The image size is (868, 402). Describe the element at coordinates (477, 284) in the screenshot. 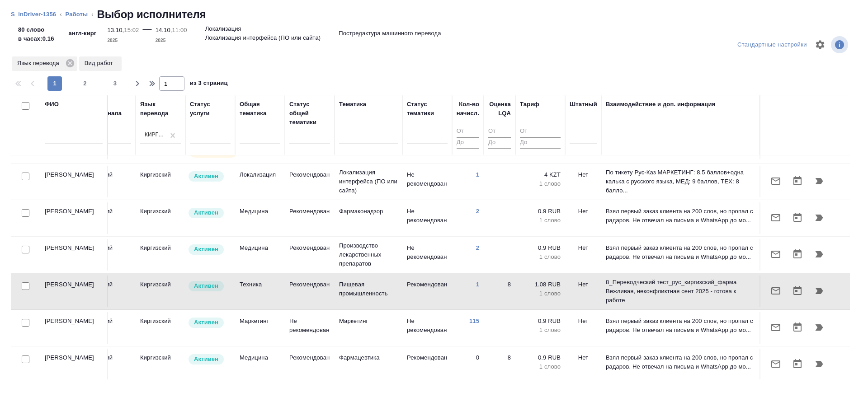

I see `a: 1` at that location.